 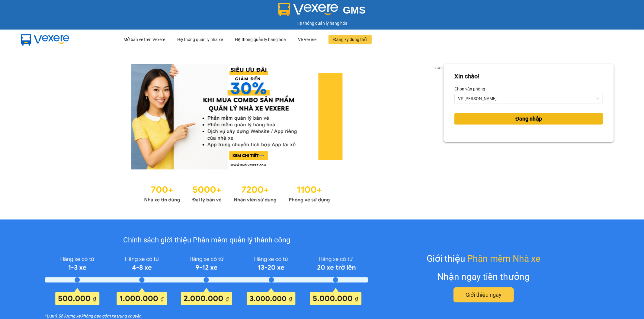 What do you see at coordinates (206, 279) in the screenshot?
I see `img: policy-intruduce-detail.png` at bounding box center [206, 279].